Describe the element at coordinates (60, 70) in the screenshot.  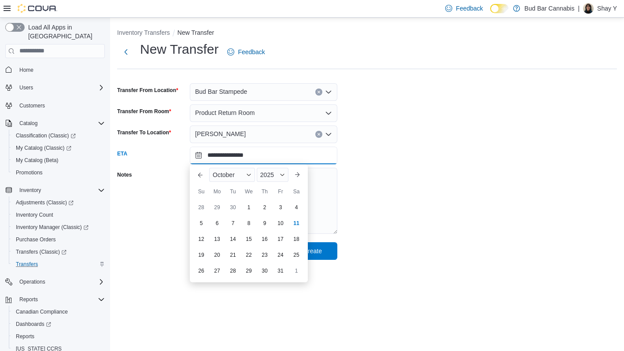
I see `span: Home` at that location.